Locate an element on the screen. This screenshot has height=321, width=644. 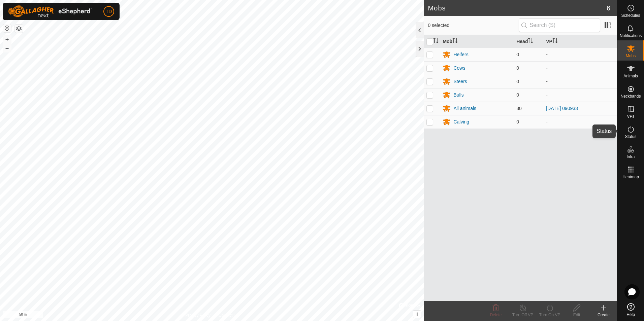
div: Calving is located at coordinates (461, 122).